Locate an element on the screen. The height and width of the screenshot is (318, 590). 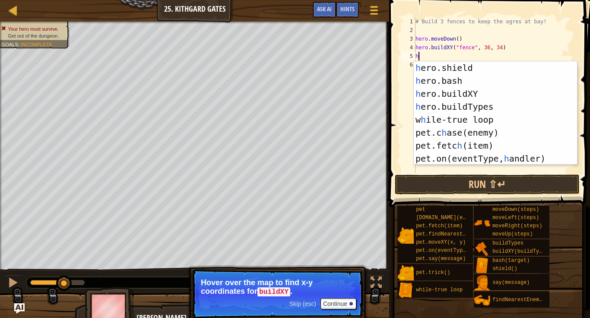
span: say(message) is located at coordinates (511, 283).